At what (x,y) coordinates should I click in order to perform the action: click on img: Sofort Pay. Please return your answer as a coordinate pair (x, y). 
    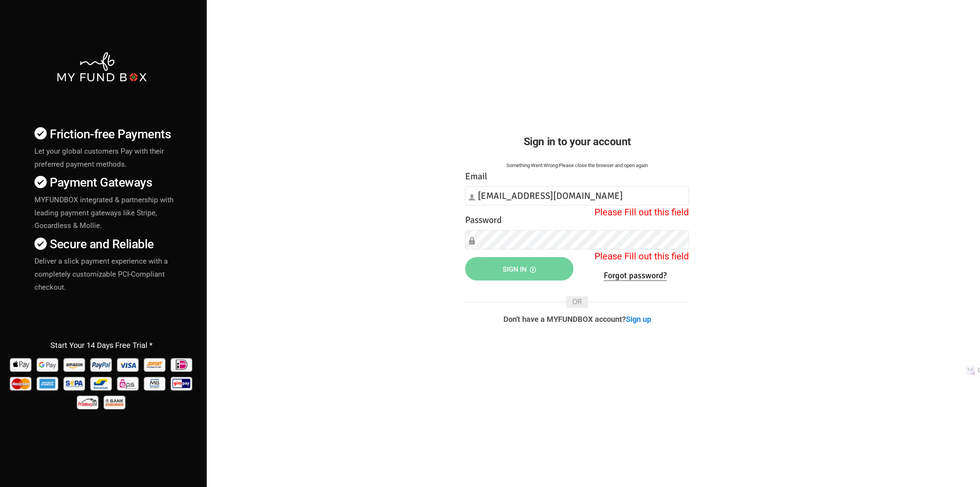
    Looking at the image, I should click on (155, 364).